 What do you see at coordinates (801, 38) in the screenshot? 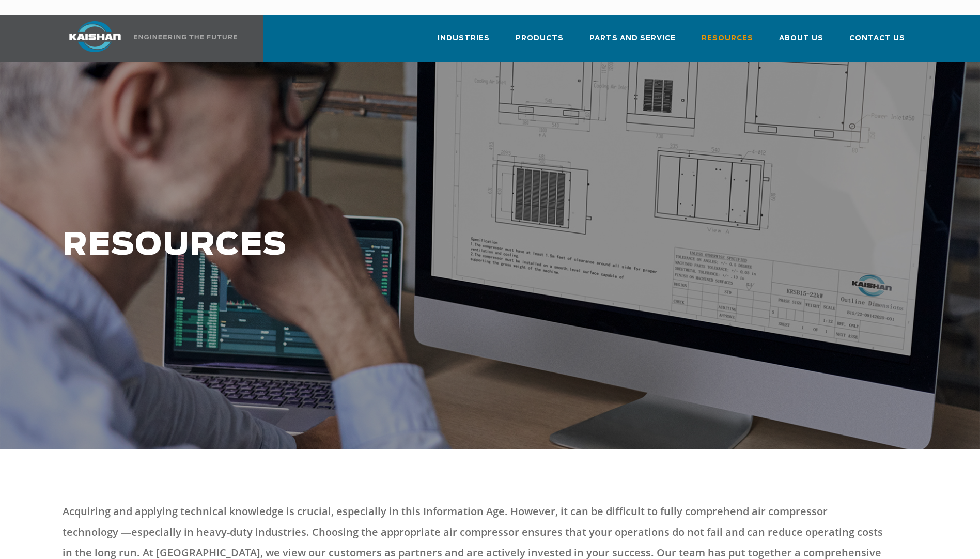
I see `span: About Us` at bounding box center [801, 38].